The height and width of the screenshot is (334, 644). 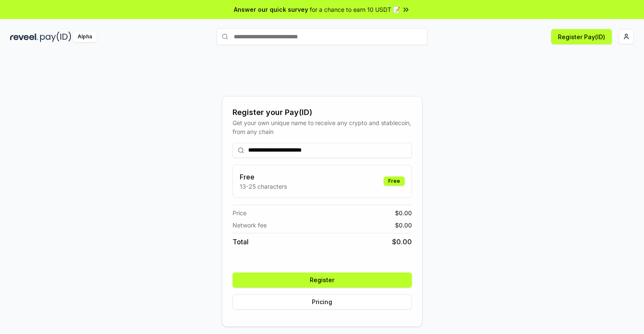 What do you see at coordinates (322, 128) in the screenshot?
I see `div: Get your own unique name to receive any crypto and stablecoin, from any chain` at bounding box center [322, 128].